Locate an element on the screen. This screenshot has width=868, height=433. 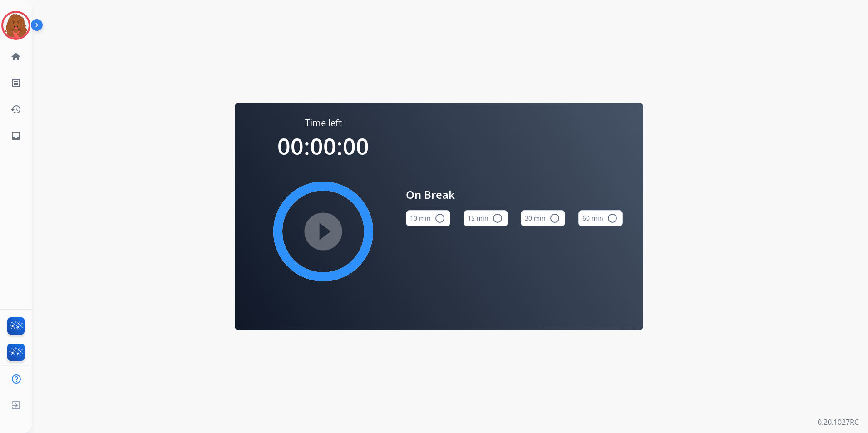
mat-icon: inbox is located at coordinates (16, 136).